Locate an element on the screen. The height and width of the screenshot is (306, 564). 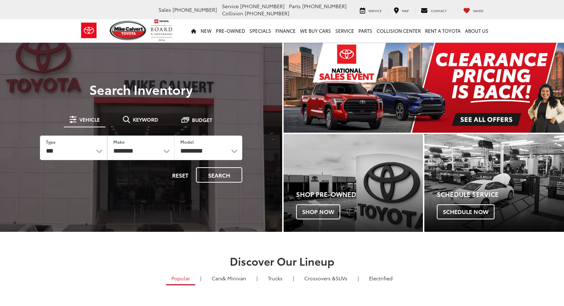
label: Model is located at coordinates (187, 141).